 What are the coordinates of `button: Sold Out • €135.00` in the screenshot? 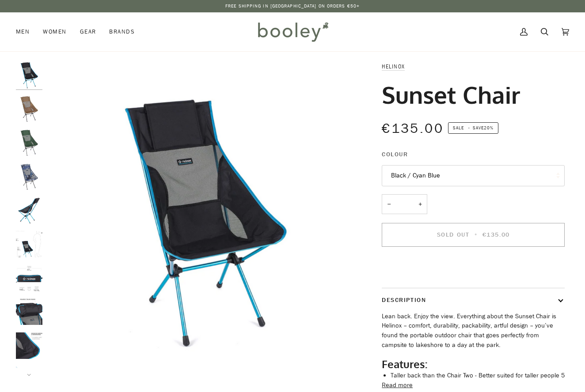 It's located at (473, 235).